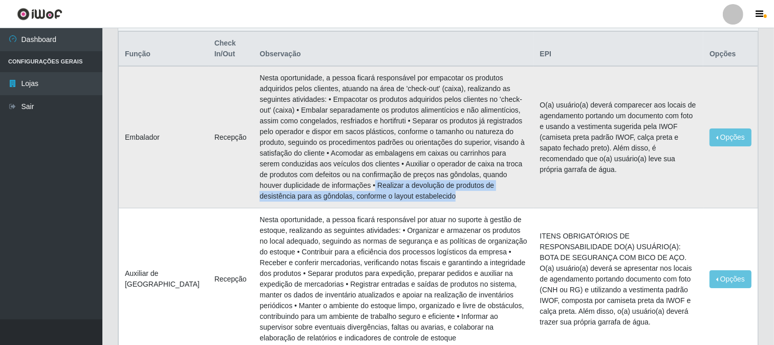 The height and width of the screenshot is (345, 774). What do you see at coordinates (163, 49) in the screenshot?
I see `th: Função` at bounding box center [163, 49].